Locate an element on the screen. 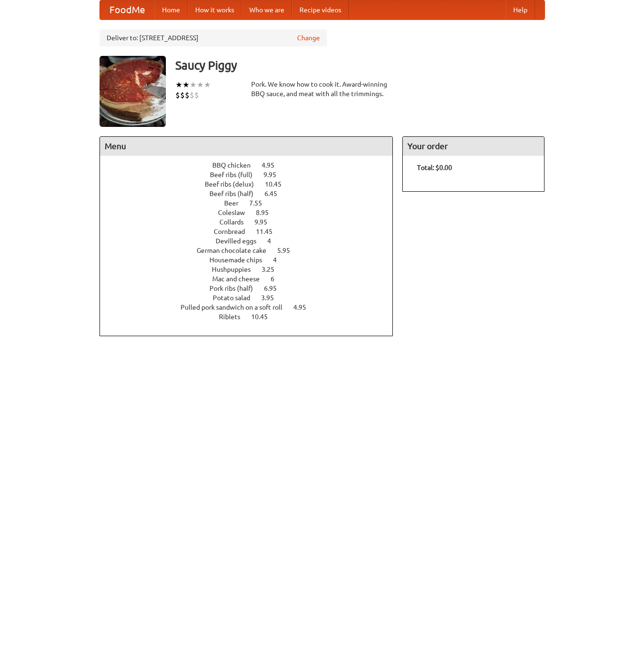 Image resolution: width=644 pixels, height=670 pixels. span: Housemade chips is located at coordinates (240, 260).